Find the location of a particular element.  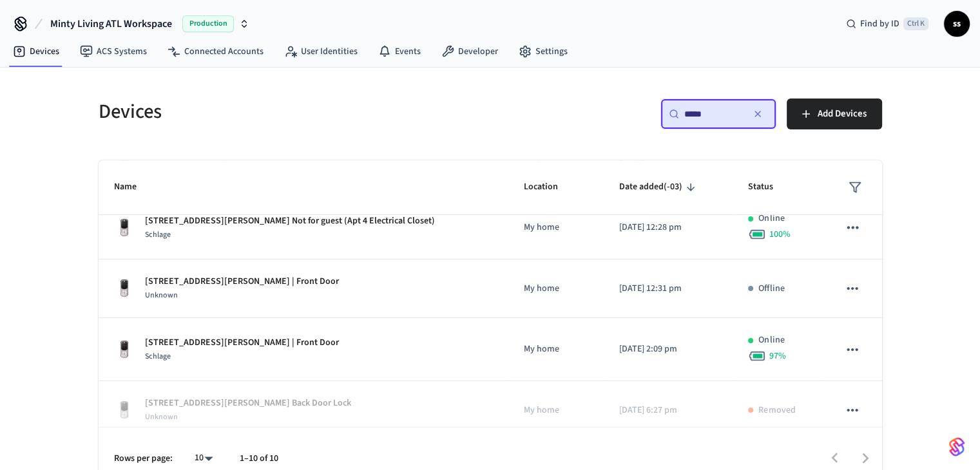

span: Date added(-03) is located at coordinates (659, 187).